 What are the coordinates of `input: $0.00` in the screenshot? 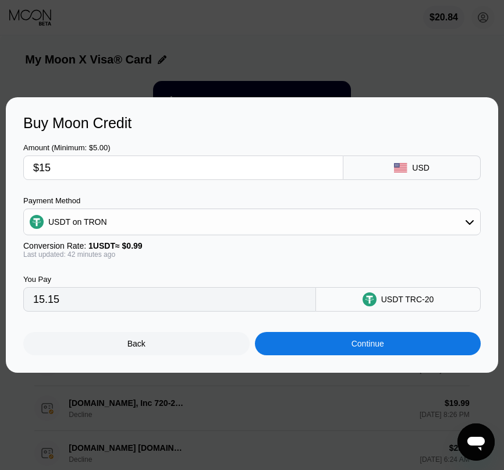 It's located at (183, 168).